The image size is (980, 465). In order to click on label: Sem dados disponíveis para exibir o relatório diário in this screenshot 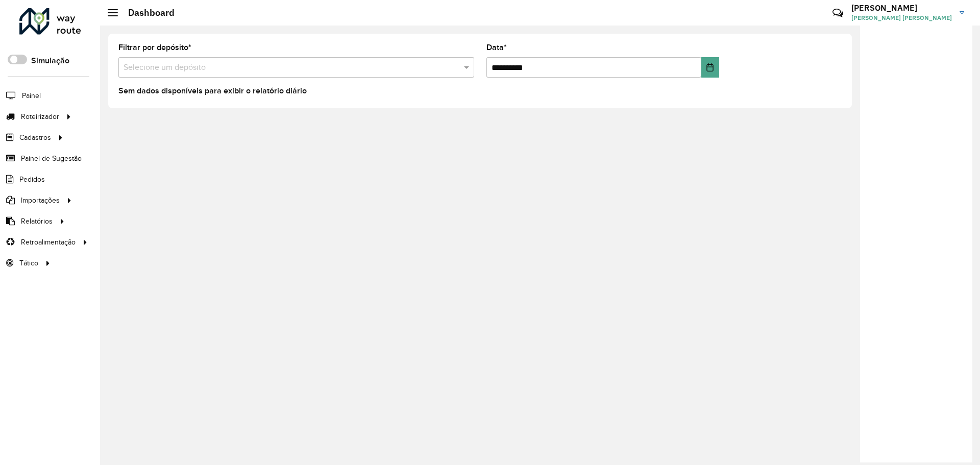, I will do `click(212, 91)`.